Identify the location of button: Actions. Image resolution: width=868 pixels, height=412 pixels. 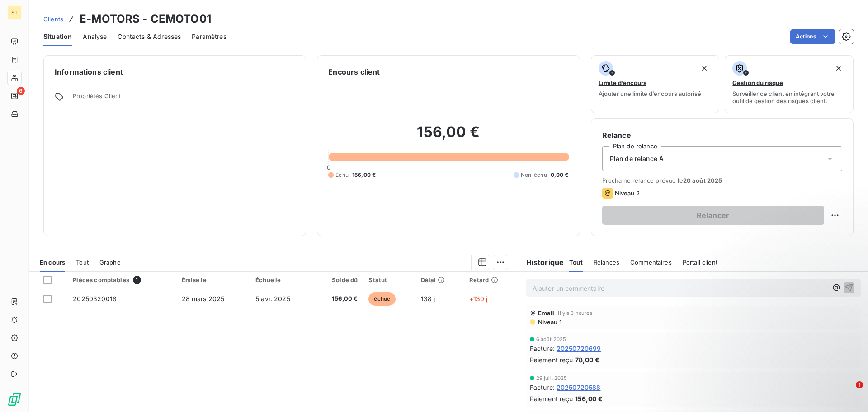
(813, 37).